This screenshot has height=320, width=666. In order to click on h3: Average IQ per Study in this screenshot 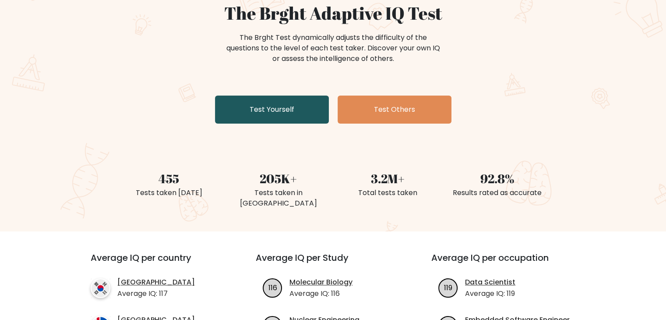, I will do `click(333, 263)`.